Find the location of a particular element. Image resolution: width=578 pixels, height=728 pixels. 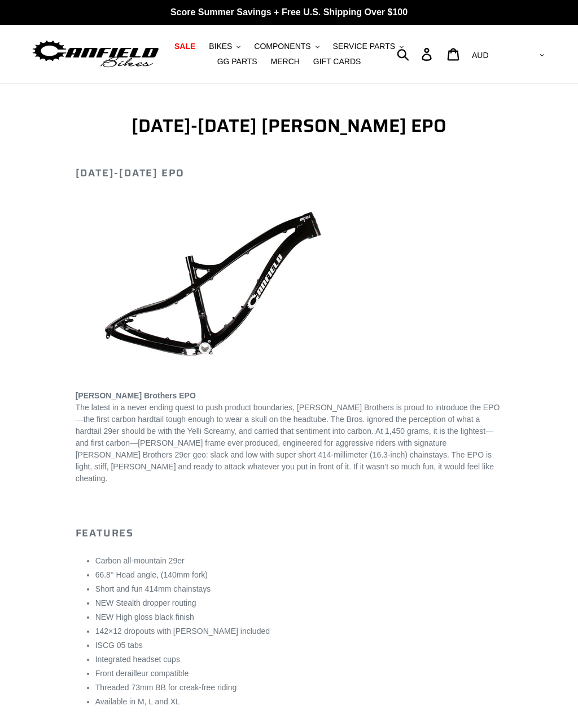

span: SERVICE PARTS is located at coordinates (364, 46).